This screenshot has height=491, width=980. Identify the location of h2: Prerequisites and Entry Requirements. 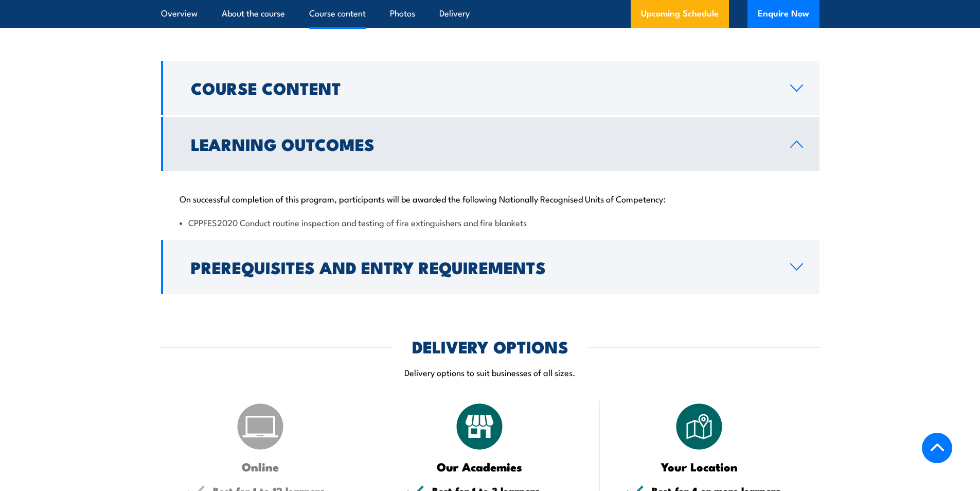
(482, 267).